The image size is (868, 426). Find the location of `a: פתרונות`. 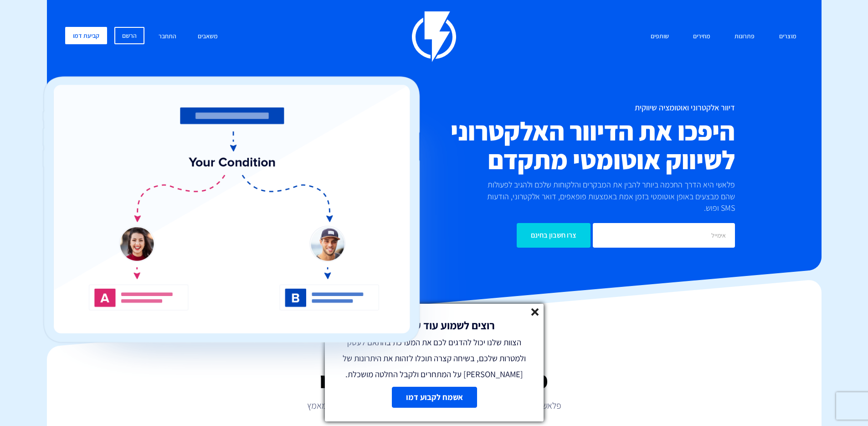

a: פתרונות is located at coordinates (745, 37).